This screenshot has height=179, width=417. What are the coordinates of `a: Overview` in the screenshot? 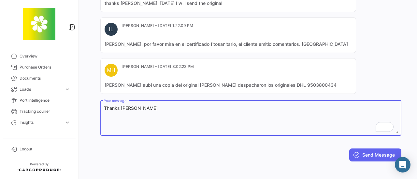 It's located at (39, 56).